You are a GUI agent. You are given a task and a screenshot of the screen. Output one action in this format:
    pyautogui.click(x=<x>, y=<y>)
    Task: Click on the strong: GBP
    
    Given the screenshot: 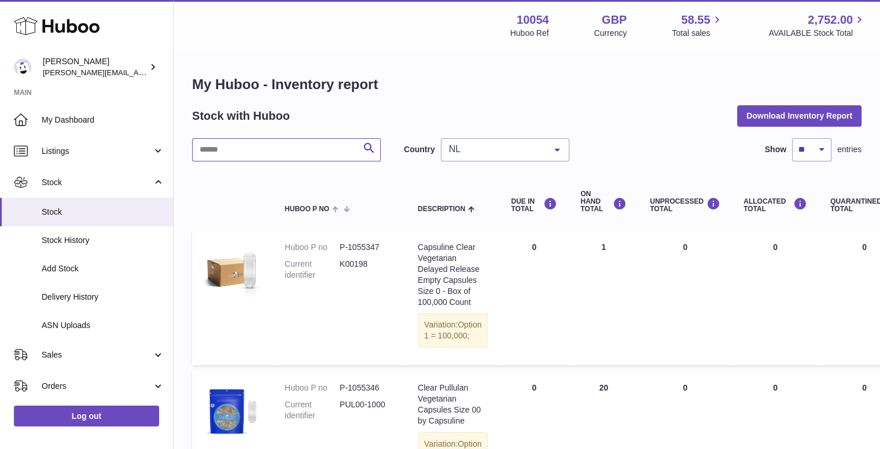 What is the action you would take?
    pyautogui.click(x=614, y=20)
    